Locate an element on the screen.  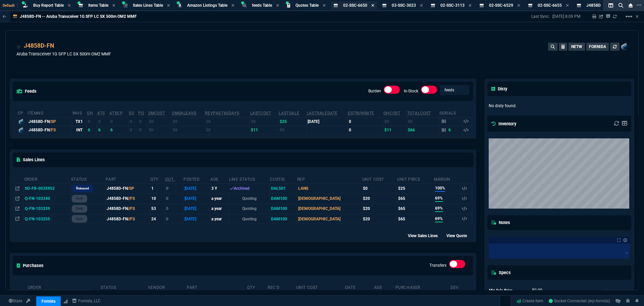
abbr: Total revenue past 60 days is located at coordinates (222, 114).